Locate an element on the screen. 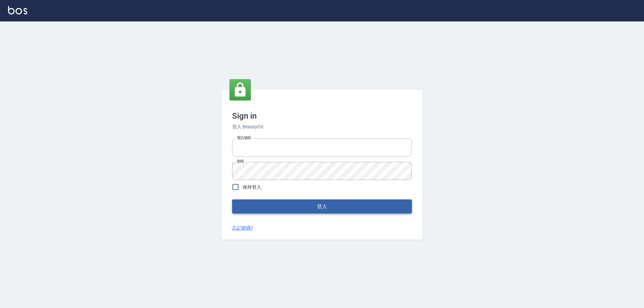 Image resolution: width=644 pixels, height=308 pixels. label: 電話號碼 is located at coordinates (244, 138).